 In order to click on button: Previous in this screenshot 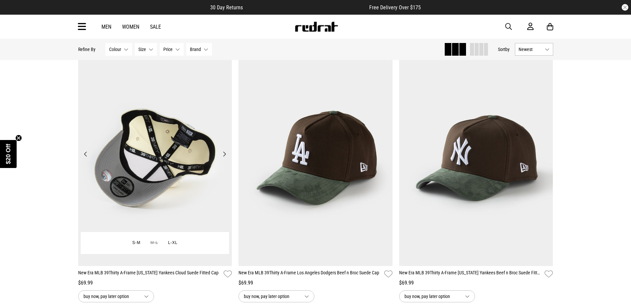, I will do `click(86, 154)`.